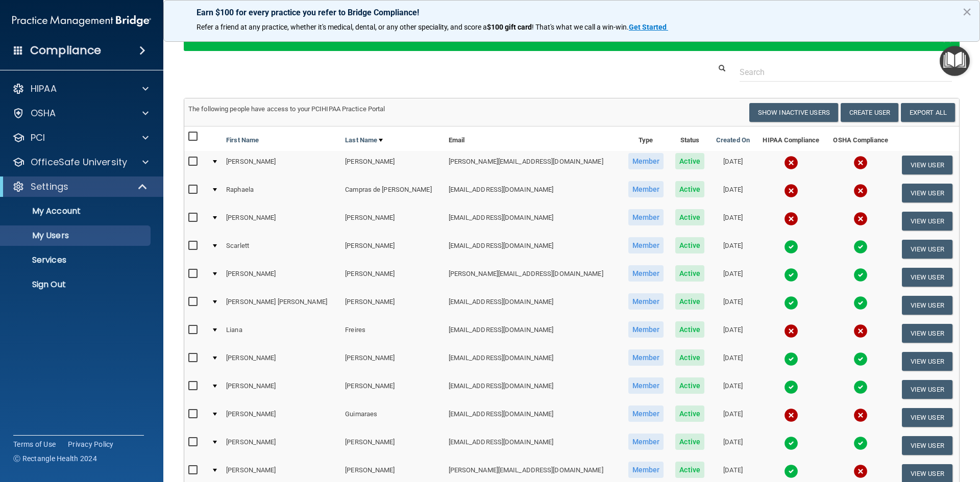 The height and width of the screenshot is (482, 980). What do you see at coordinates (66, 50) in the screenshot?
I see `h4: Compliance` at bounding box center [66, 50].